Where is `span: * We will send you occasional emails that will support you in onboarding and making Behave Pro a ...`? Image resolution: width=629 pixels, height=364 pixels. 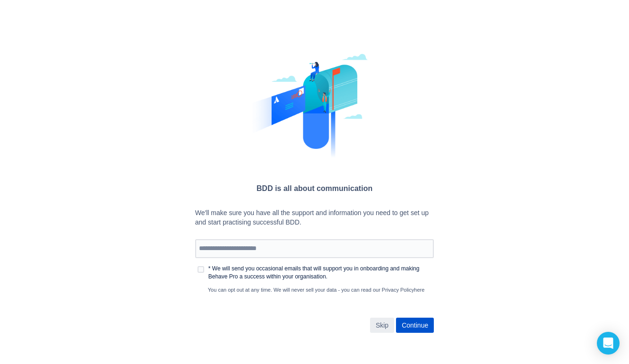 span: * We will send you occasional emails that will support you in onboarding and making Behave Pro a ... is located at coordinates (320, 273).